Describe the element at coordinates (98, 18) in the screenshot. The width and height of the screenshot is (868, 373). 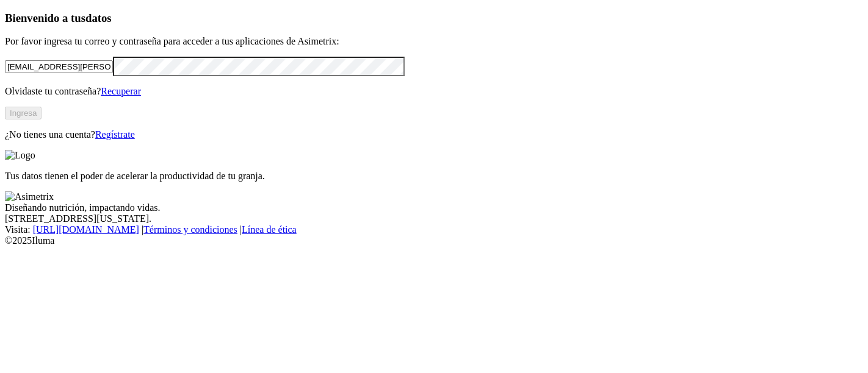
I see `span: datos` at that location.